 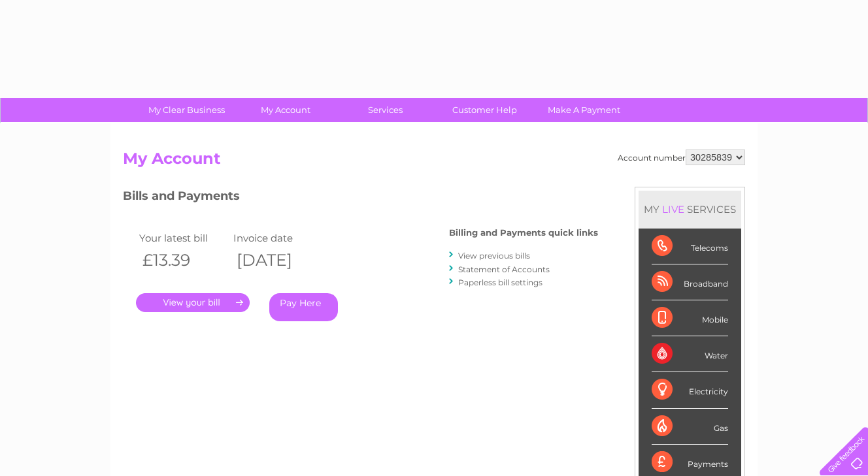 What do you see at coordinates (360, 197) in the screenshot?
I see `h3: Bills and Payments` at bounding box center [360, 197].